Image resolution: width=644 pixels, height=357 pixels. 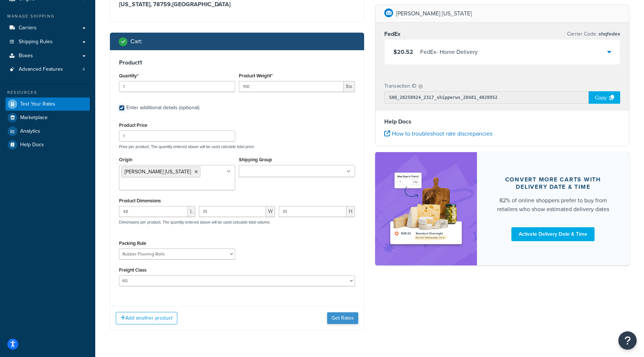 What do you see at coordinates (122, 108) in the screenshot?
I see `input: Enter additional details (optional)` at bounding box center [122, 108].